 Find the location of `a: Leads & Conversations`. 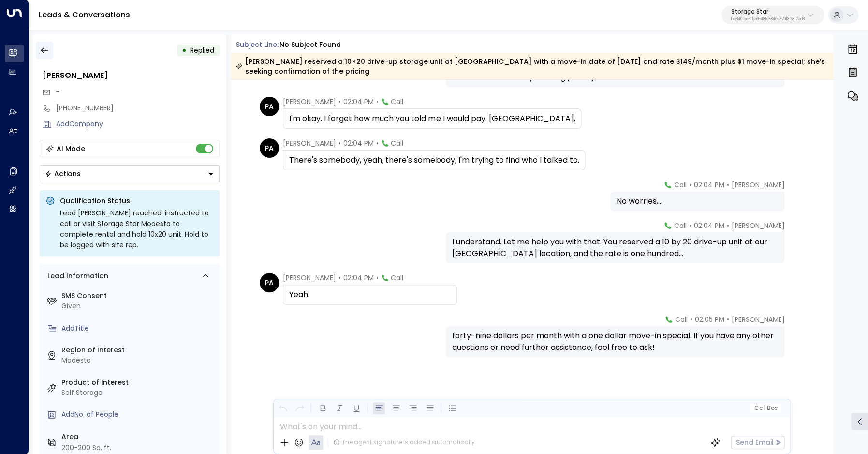

a: Leads & Conversations is located at coordinates (84, 15).